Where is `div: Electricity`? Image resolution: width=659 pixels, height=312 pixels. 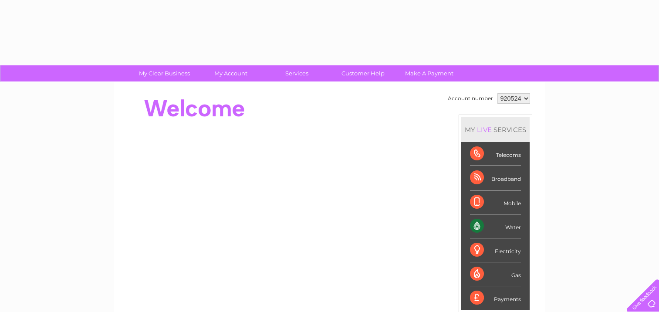 div: Electricity is located at coordinates (496, 250).